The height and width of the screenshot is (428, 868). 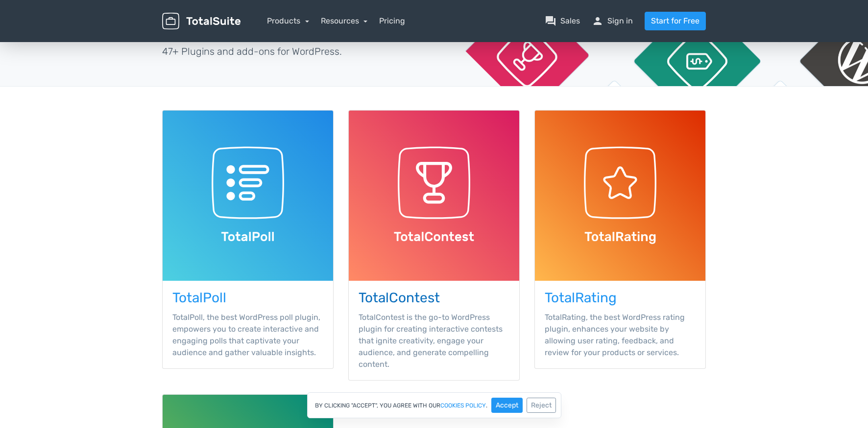 What do you see at coordinates (294, 52) in the screenshot?
I see `p: 47+ Plugins and add-ons for WordPress.` at bounding box center [294, 52].